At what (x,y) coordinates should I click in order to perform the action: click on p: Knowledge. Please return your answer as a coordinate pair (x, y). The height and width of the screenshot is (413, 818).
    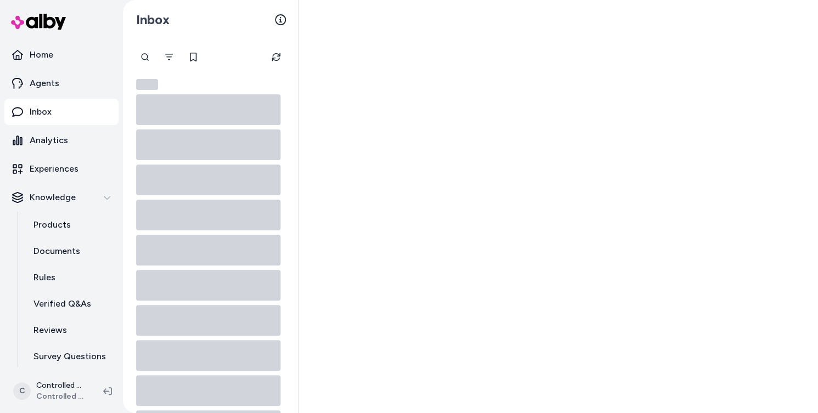
    Looking at the image, I should click on (53, 198).